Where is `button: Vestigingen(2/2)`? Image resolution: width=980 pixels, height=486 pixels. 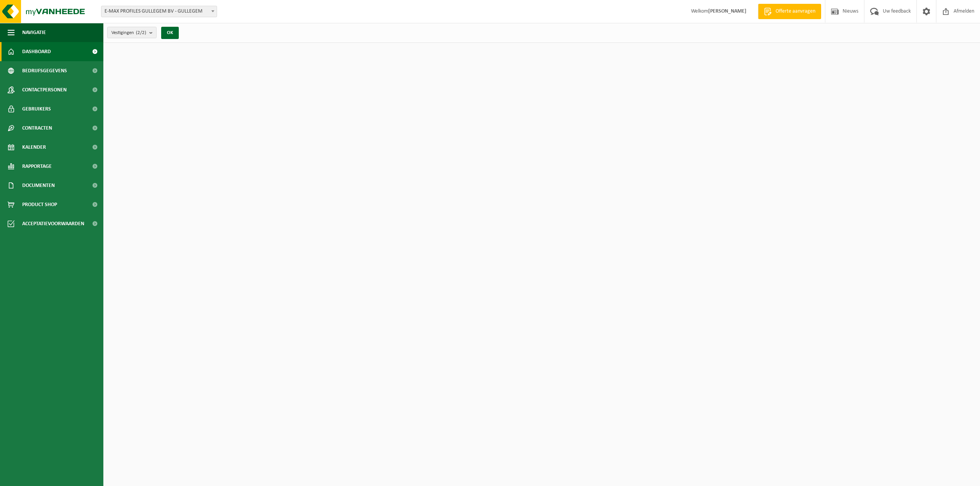
button: Vestigingen(2/2) is located at coordinates (131, 32).